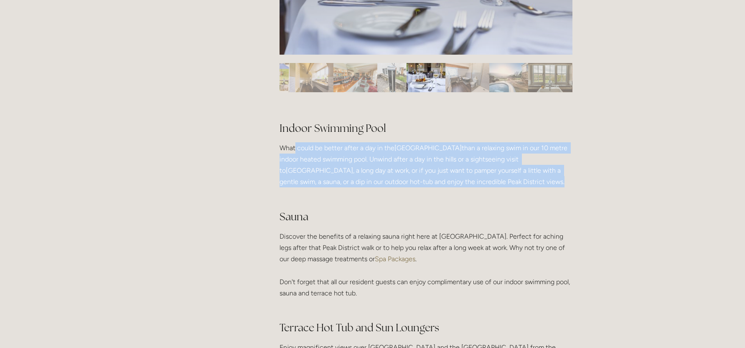  I want to click on h2: Sauna, so click(426, 217).